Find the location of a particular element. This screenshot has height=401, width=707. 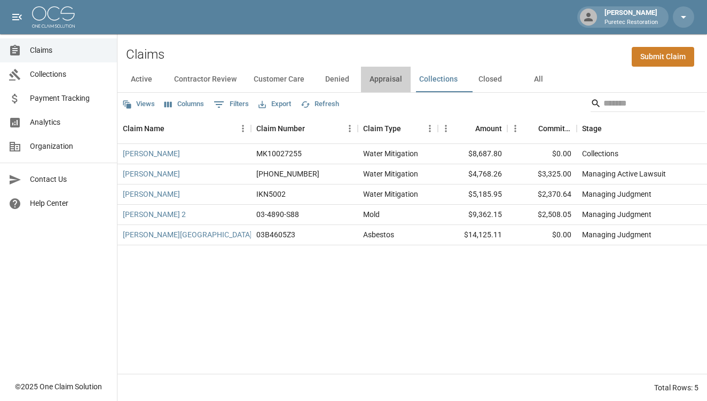

span: Contact Us is located at coordinates (69, 179).